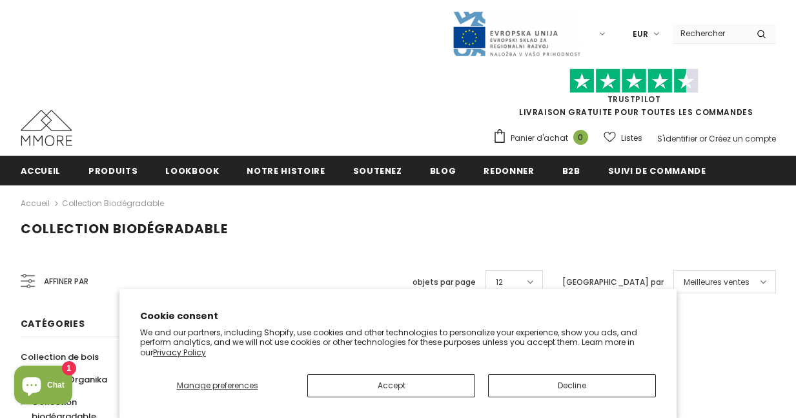  Describe the element at coordinates (517, 34) in the screenshot. I see `img: Javni Razpis` at that location.